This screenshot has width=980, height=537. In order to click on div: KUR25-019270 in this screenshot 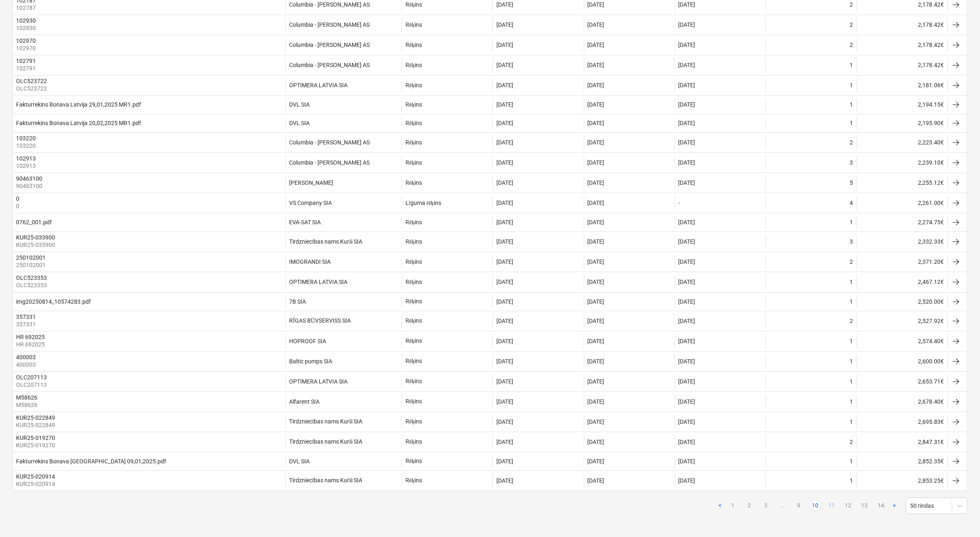, I will do `click(35, 438)`.